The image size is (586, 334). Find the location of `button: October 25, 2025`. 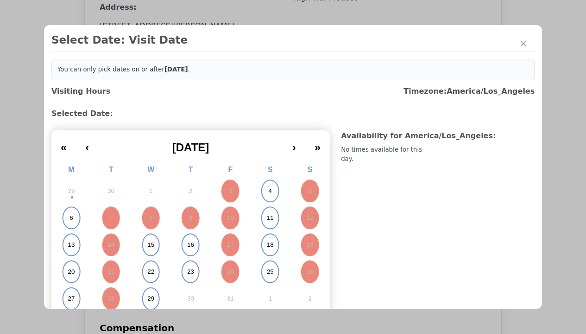

button: October 25, 2025 is located at coordinates (270, 272).